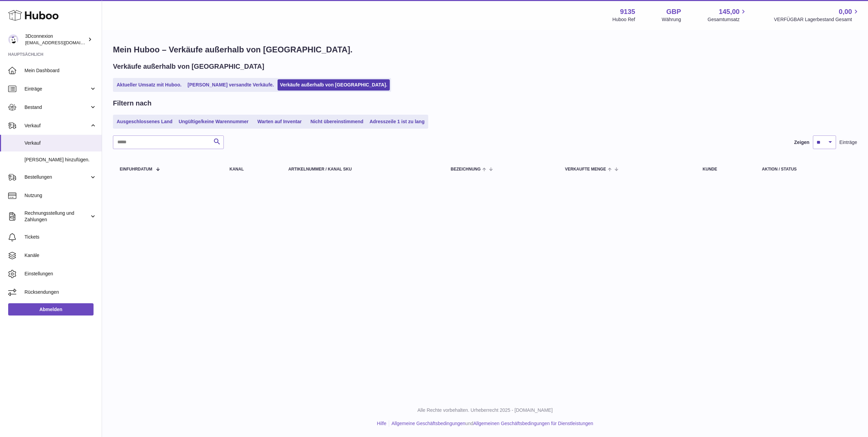  I want to click on span: Einstellungen, so click(60, 274).